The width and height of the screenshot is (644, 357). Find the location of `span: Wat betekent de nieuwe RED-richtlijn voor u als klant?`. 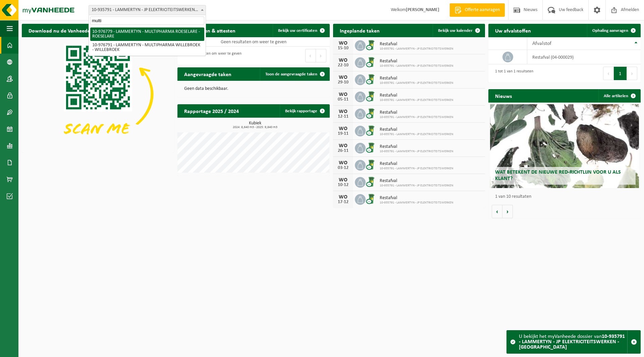

span: Wat betekent de nieuwe RED-richtlijn voor u als klant? is located at coordinates (558, 175).